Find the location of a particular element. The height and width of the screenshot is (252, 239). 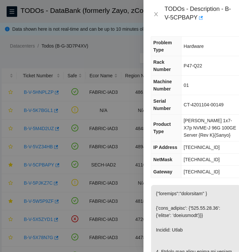

span: Problem Type is located at coordinates (163, 46).